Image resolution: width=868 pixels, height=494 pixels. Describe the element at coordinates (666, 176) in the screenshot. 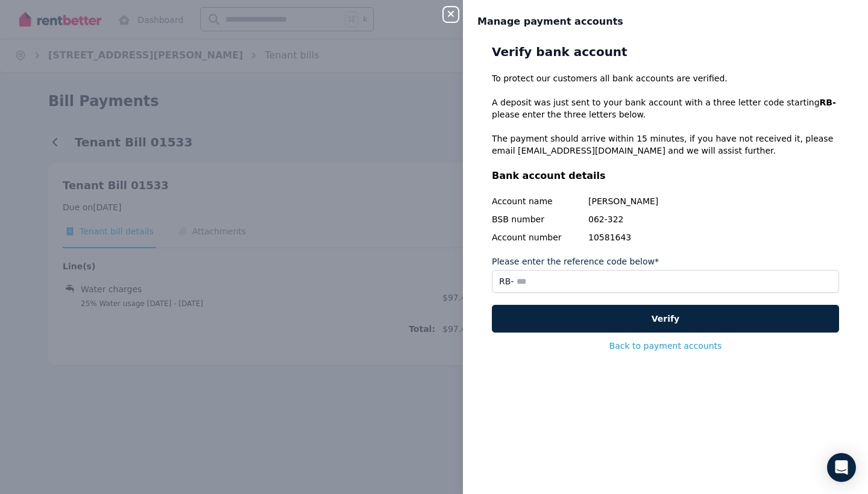

I see `p: Bank account details` at that location.